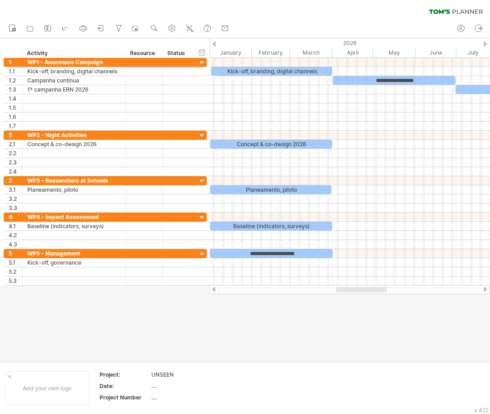  What do you see at coordinates (15, 235) in the screenshot?
I see `div: 4.2` at bounding box center [15, 235].